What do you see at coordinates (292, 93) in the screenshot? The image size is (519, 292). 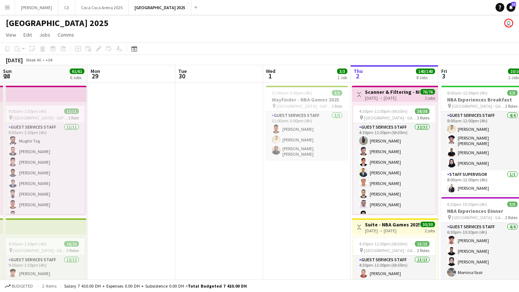 I see `span: 11:00am-3:00pm (4h)` at bounding box center [292, 93].